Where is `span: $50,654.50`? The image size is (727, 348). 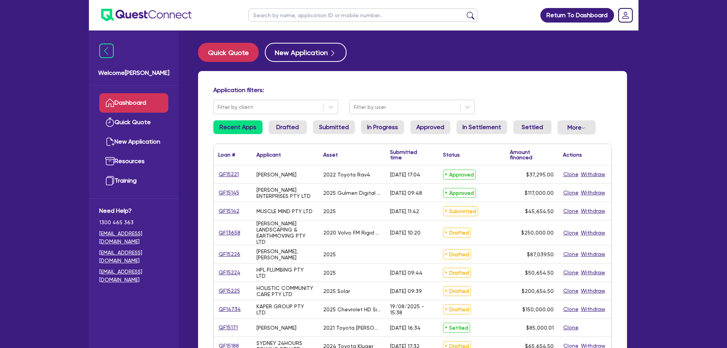
span: $50,654.50 is located at coordinates (540, 273).